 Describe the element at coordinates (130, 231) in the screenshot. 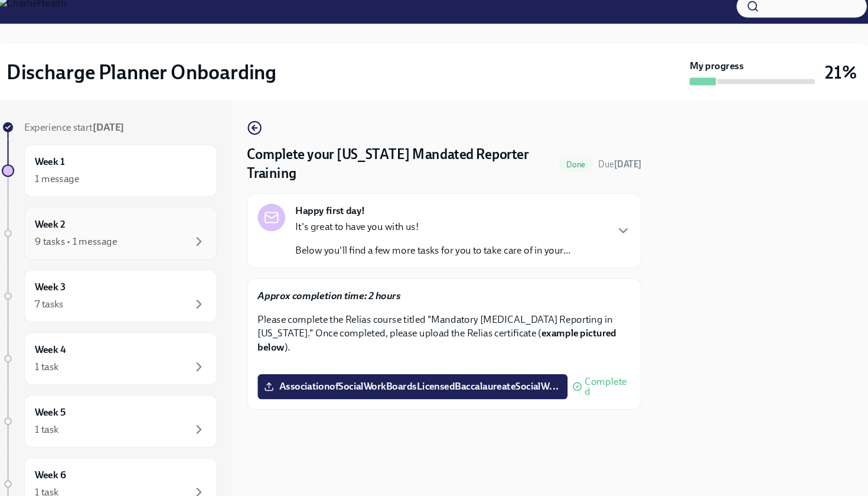

I see `a: Week 29 tasks • 1 message` at that location.